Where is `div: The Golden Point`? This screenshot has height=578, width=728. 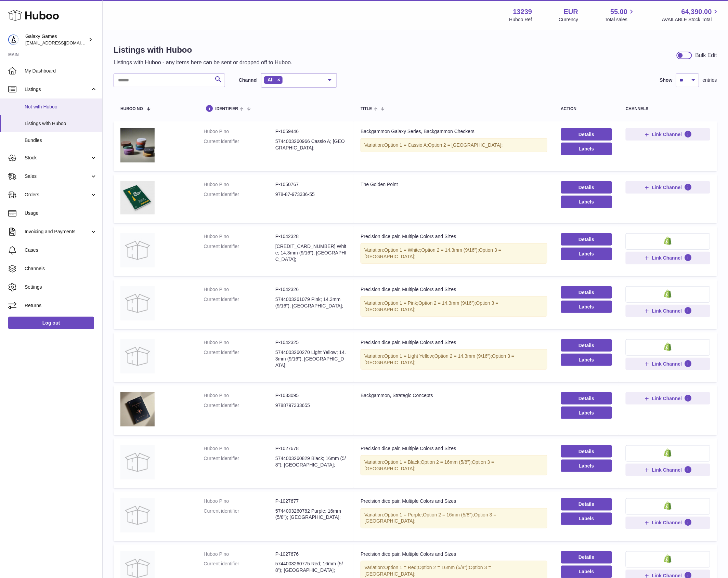 div: The Golden Point is located at coordinates (453, 184).